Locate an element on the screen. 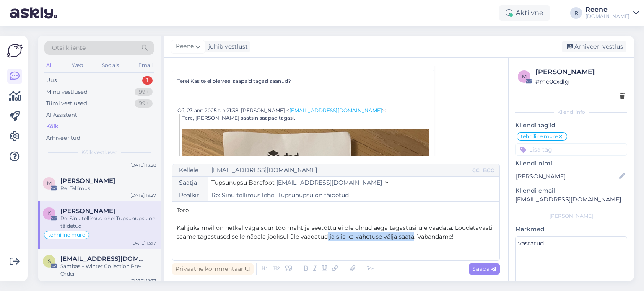 This screenshot has width=644, height=291. span: Mari-Liis is located at coordinates (88, 181).